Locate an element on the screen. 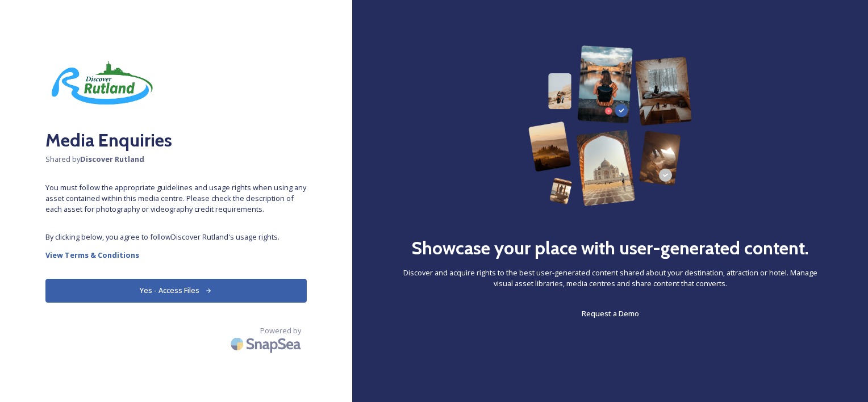 The width and height of the screenshot is (868, 402). span: Request a Demo is located at coordinates (610, 313).